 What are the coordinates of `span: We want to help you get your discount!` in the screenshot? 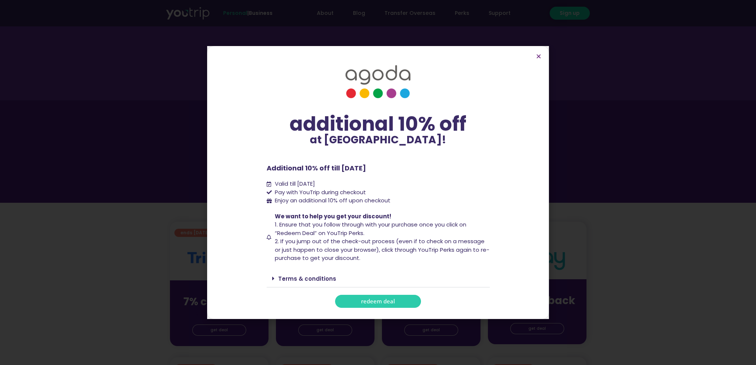 It's located at (333, 216).